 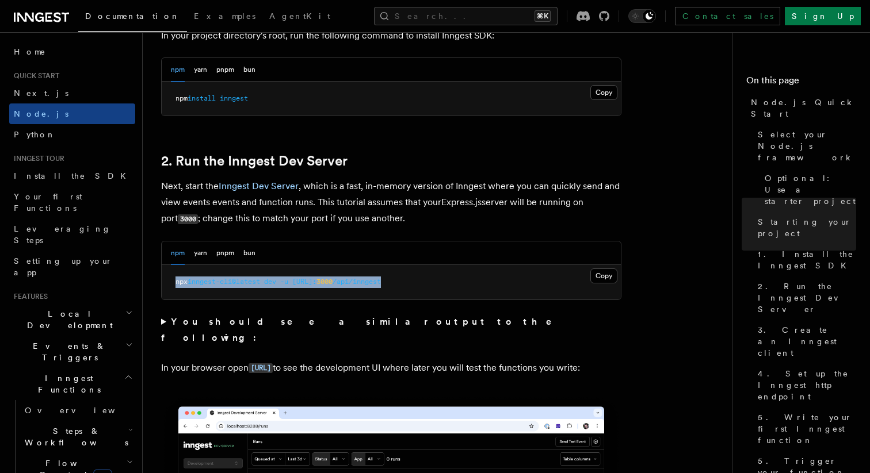 What do you see at coordinates (62, 235) in the screenshot?
I see `span: Leveraging Steps` at bounding box center [62, 235].